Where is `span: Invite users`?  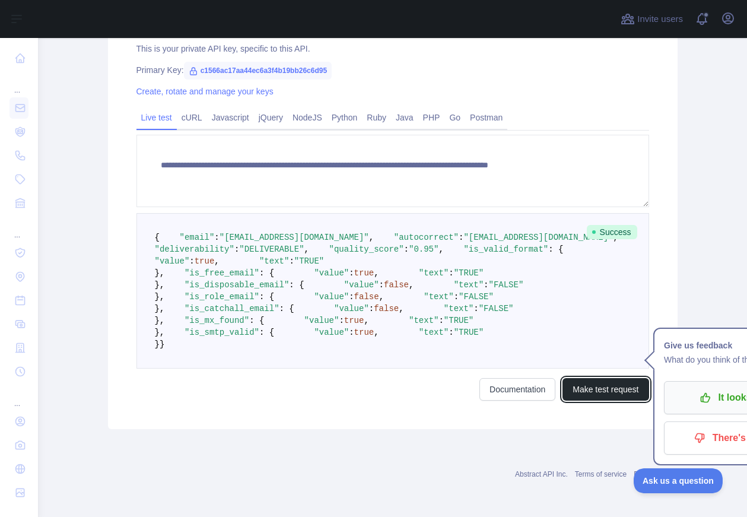
span: Invite users is located at coordinates (660, 19).